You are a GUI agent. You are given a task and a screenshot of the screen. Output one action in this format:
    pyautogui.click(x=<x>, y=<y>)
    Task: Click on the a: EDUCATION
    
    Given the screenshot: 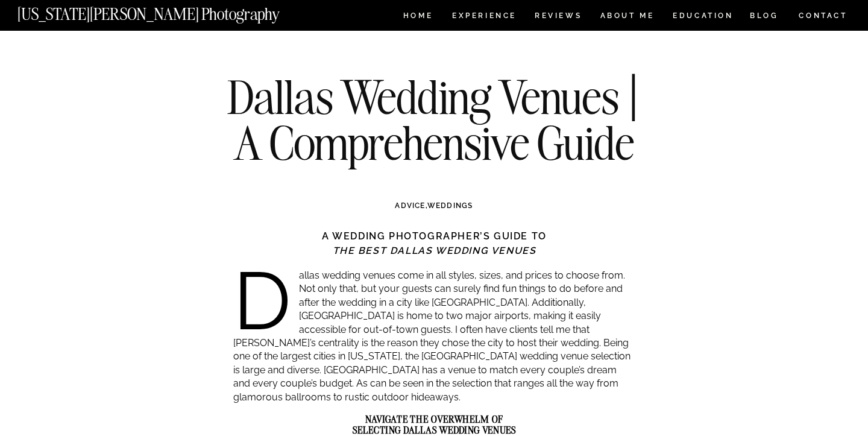 What is the action you would take?
    pyautogui.click(x=703, y=17)
    